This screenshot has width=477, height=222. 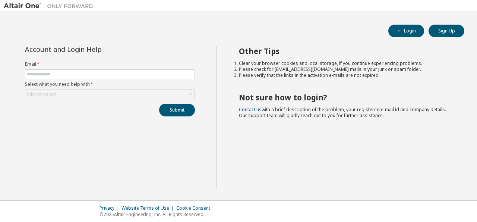 What do you see at coordinates (345, 63) in the screenshot?
I see `li: Clear your browser cookies and local storage, if you continue experiencing problems.` at bounding box center [345, 63].